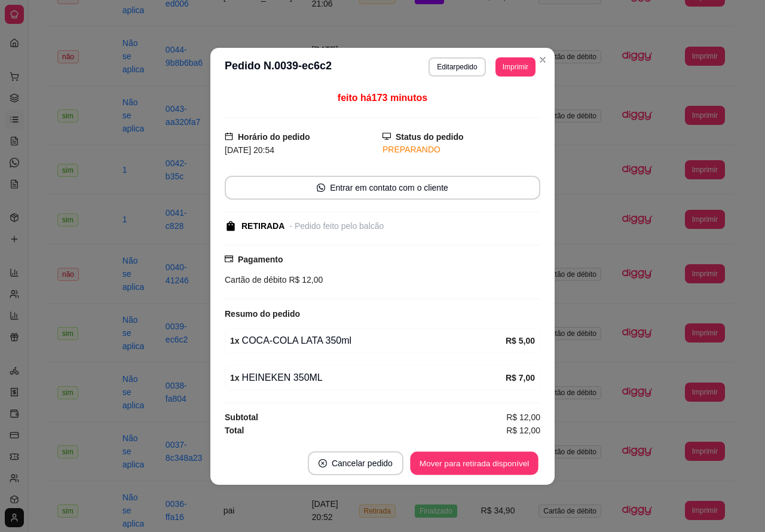 The width and height of the screenshot is (765, 532). What do you see at coordinates (336, 226) in the screenshot?
I see `div: - Pedido feito pelo balcão` at bounding box center [336, 226].